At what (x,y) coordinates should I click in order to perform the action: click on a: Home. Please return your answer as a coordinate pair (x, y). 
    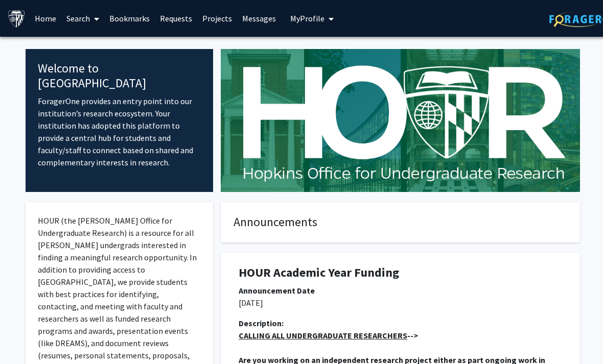
    Looking at the image, I should click on (45, 18).